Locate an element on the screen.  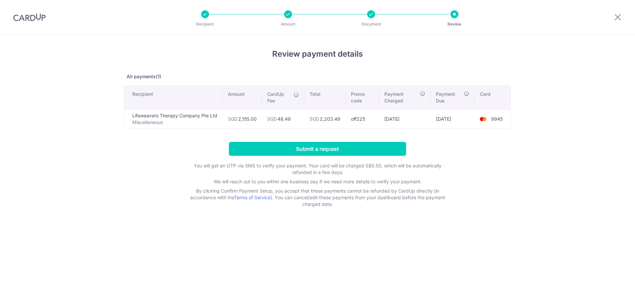
td: off225 is located at coordinates (362, 118).